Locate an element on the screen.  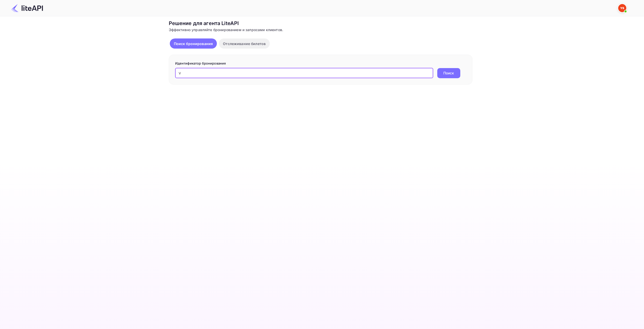
input: Введите идентификатор бронирования (например, 63782194) is located at coordinates (304, 73).